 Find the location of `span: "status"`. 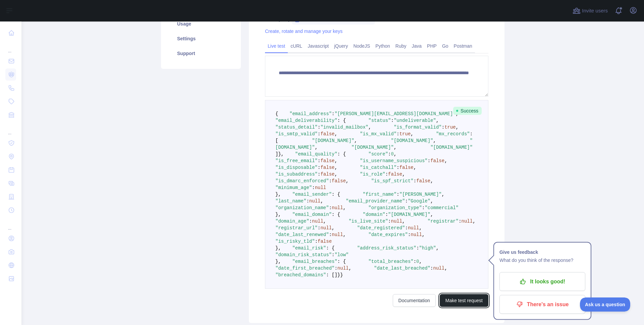

span: "status" is located at coordinates (380, 120).